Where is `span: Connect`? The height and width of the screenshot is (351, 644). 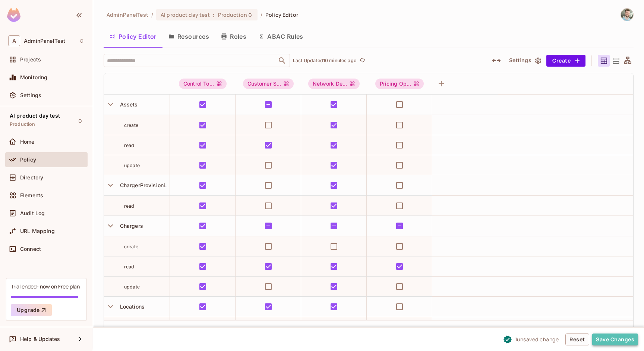
span: Connect is located at coordinates (30, 249).